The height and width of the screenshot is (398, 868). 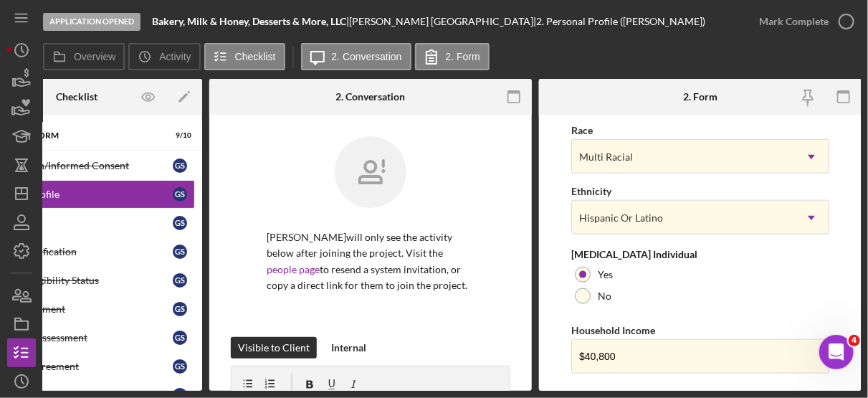 What do you see at coordinates (245, 57) in the screenshot?
I see `button: Checklist` at bounding box center [245, 57].